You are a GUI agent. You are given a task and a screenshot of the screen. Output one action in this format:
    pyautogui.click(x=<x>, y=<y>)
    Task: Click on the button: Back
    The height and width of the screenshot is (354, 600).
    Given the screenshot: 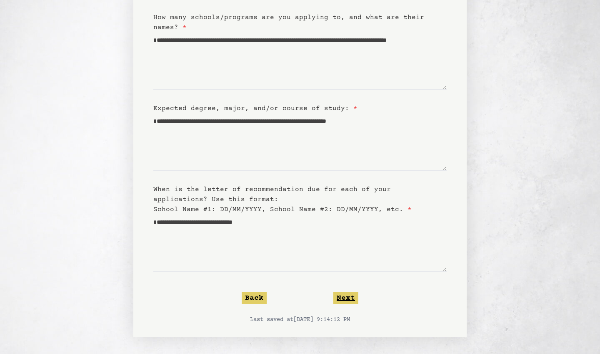 What is the action you would take?
    pyautogui.click(x=254, y=298)
    